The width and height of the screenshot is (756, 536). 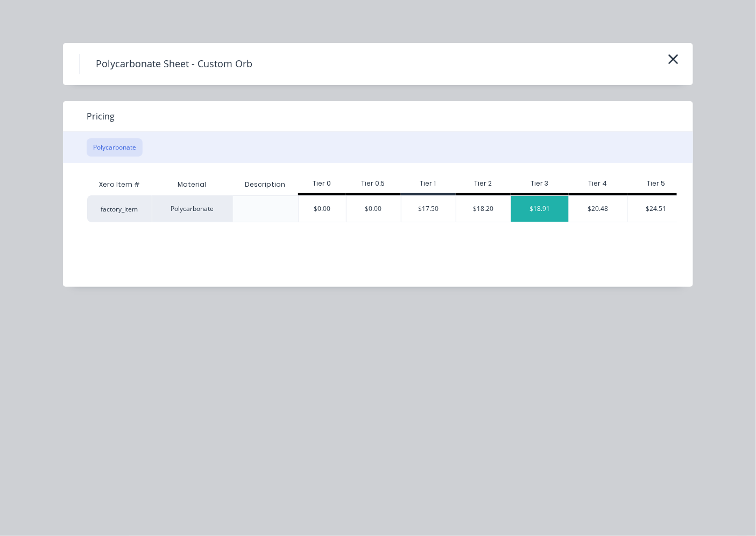 I want to click on div: Tier 5, so click(x=657, y=184).